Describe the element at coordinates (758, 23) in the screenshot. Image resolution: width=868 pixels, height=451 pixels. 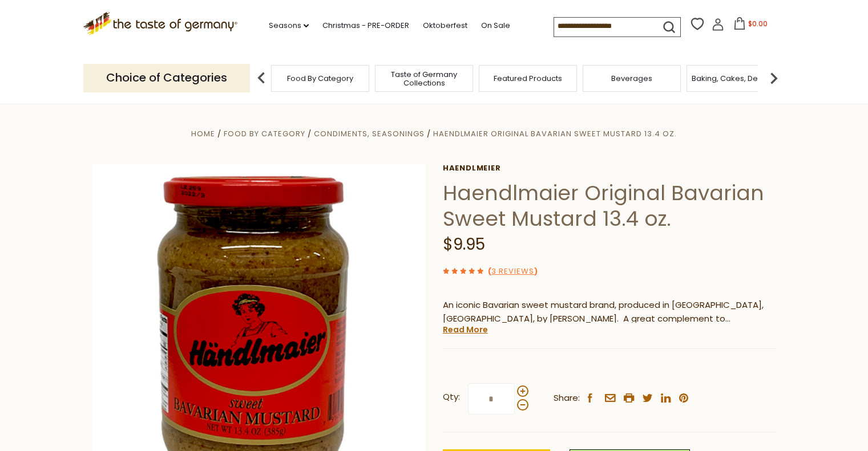
I see `span: $0.00` at that location.